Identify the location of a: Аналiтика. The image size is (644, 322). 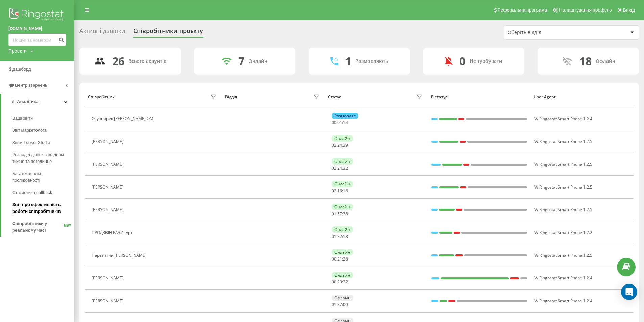
(38, 102).